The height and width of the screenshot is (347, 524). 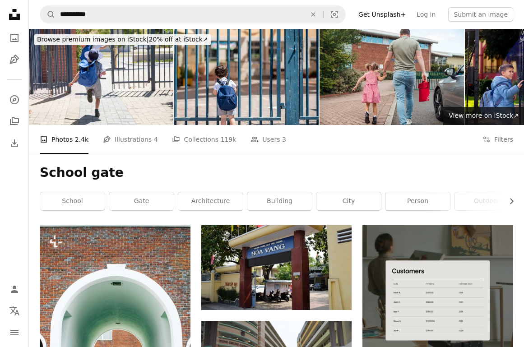 I want to click on button: Submit an image, so click(x=480, y=14).